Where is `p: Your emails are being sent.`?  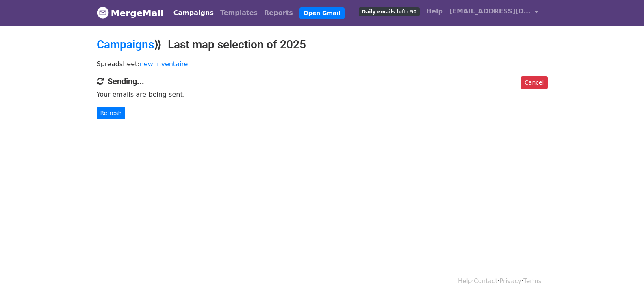 p: Your emails are being sent. is located at coordinates (322, 94).